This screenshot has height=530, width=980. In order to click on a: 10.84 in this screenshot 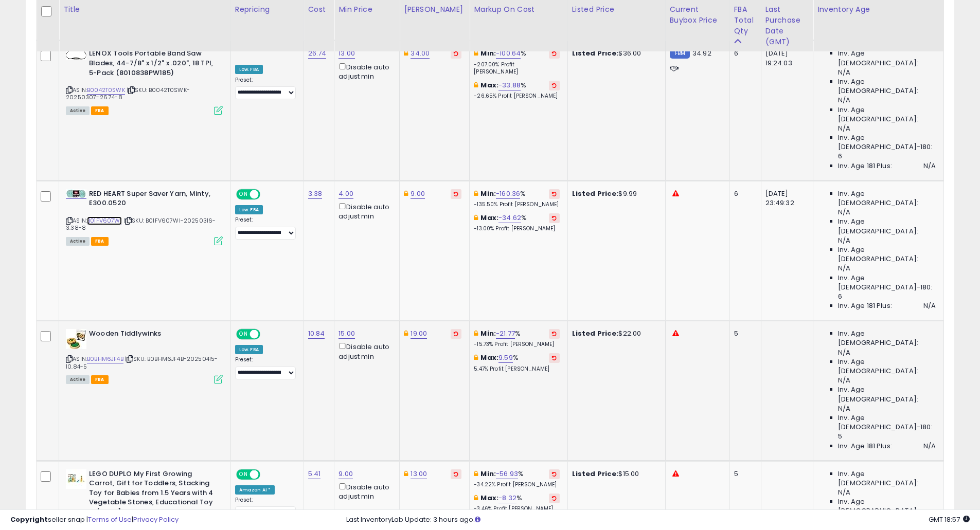, I will do `click(316, 334)`.